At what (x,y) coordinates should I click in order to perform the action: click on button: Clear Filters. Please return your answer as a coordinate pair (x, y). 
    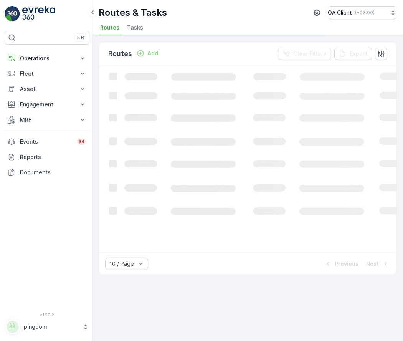
    Looking at the image, I should click on (304, 54).